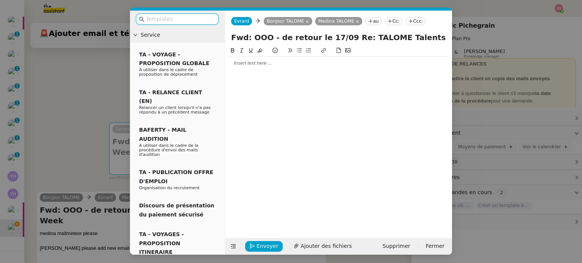 This screenshot has height=263, width=582. What do you see at coordinates (326, 246) in the screenshot?
I see `span: Ajouter des fichiers` at bounding box center [326, 246].